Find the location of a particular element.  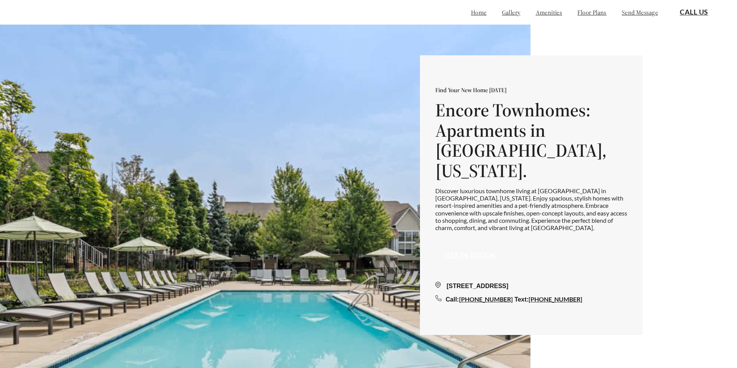

button: Call Us is located at coordinates (694, 12).